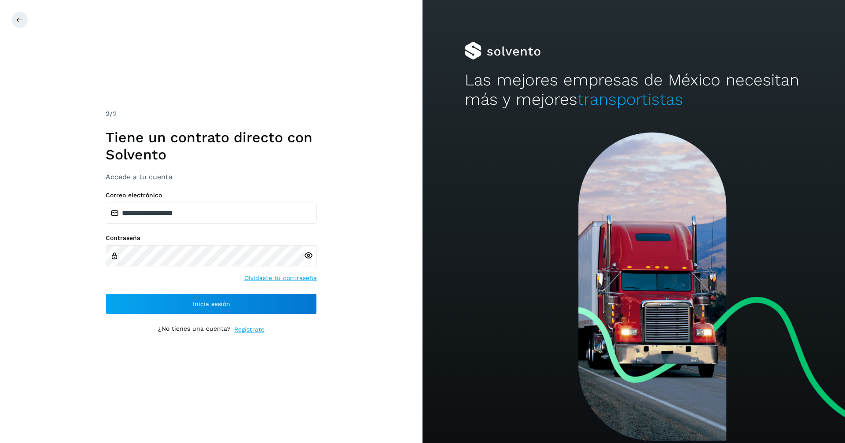  Describe the element at coordinates (211, 304) in the screenshot. I see `button: Inicia sesión` at that location.